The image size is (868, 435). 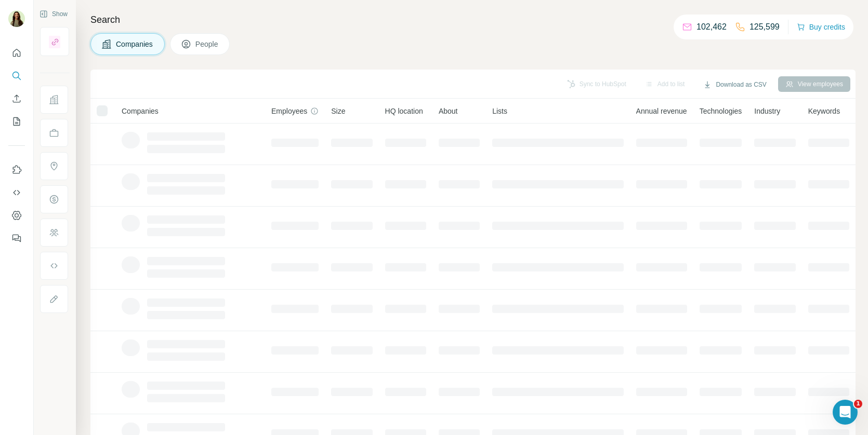 I want to click on img: Avatar, so click(x=16, y=19).